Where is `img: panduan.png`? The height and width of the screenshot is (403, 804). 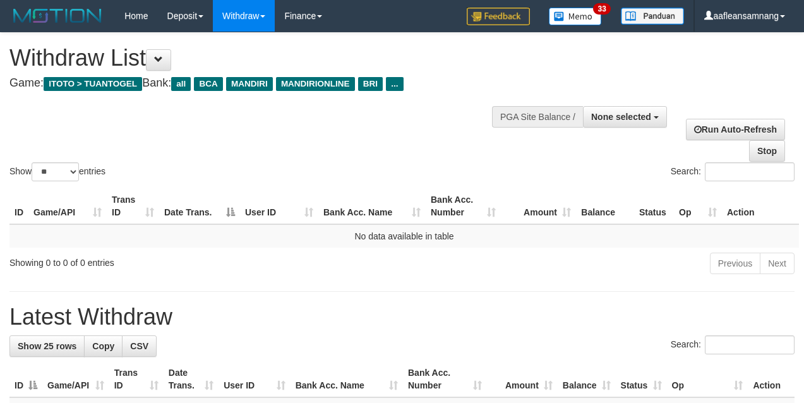
img: panduan.png is located at coordinates (652, 16).